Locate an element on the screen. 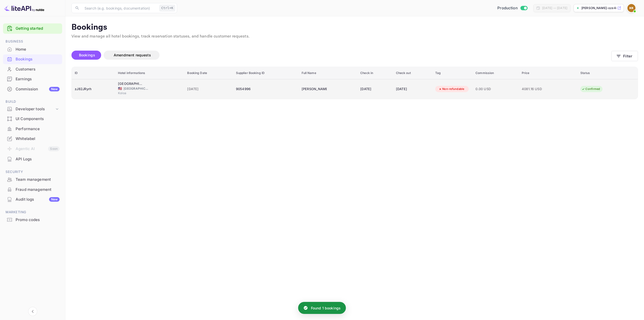 Image resolution: width=644 pixels, height=320 pixels. div: CommissionNew is located at coordinates (33, 89).